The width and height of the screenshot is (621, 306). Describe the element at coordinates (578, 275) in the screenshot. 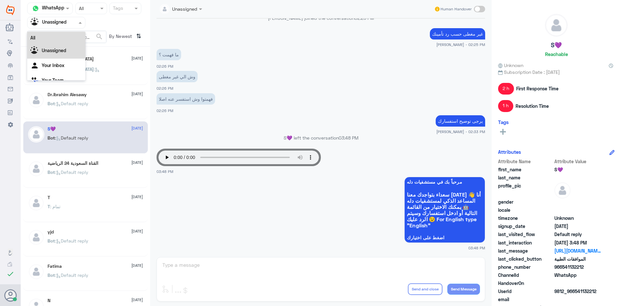

I see `span: 2` at that location.